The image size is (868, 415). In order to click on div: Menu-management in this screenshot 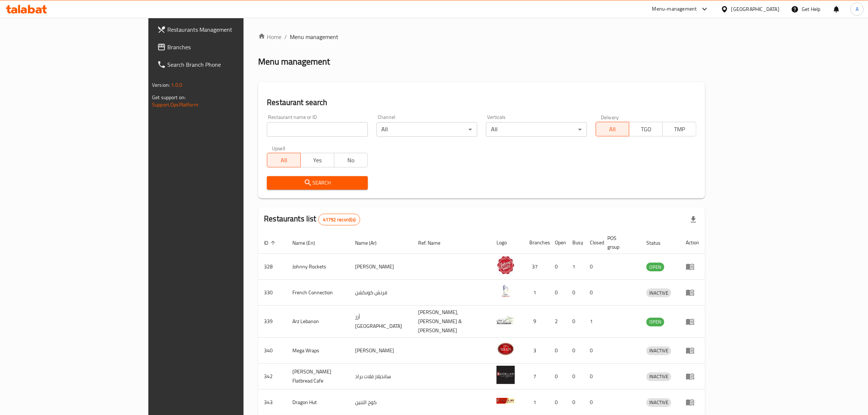, I will do `click(674, 9)`.